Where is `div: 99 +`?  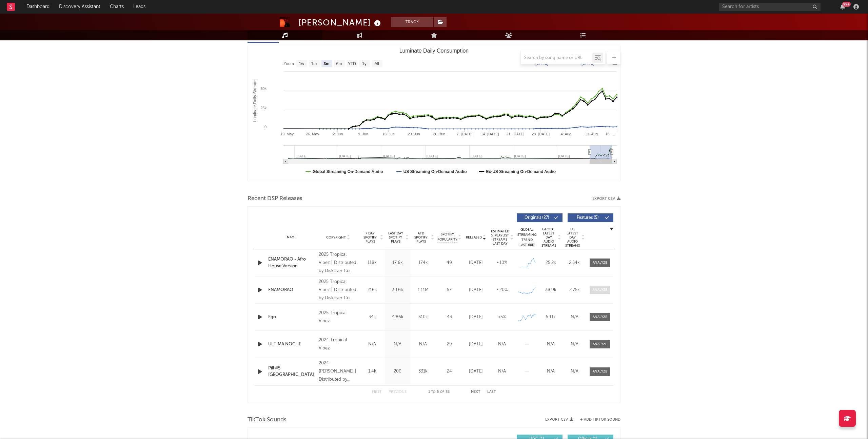 div: 99 + is located at coordinates (847, 4).